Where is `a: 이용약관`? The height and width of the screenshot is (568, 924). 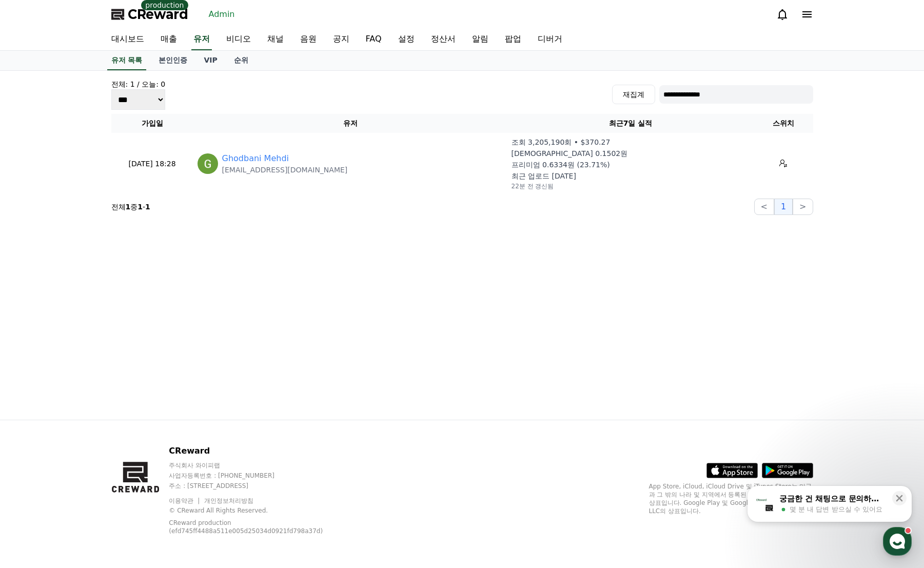
a: 이용약관 is located at coordinates (184, 501).